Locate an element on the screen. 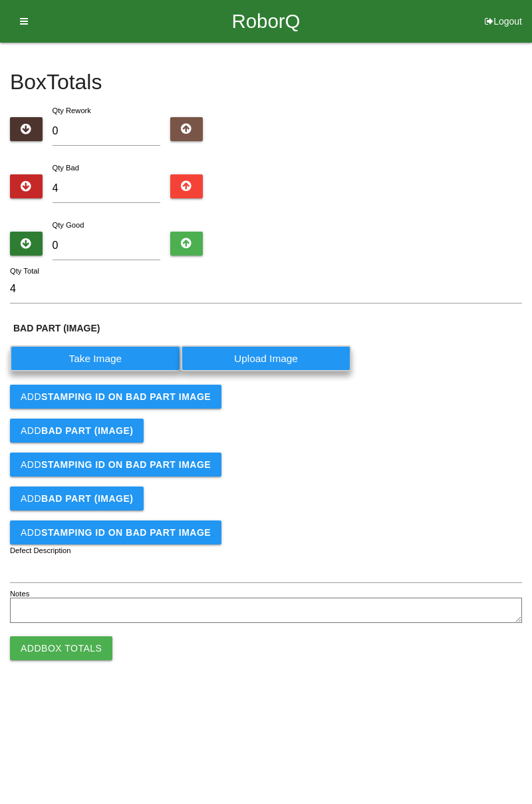 The height and width of the screenshot is (804, 532). label: Take Image is located at coordinates (95, 358).